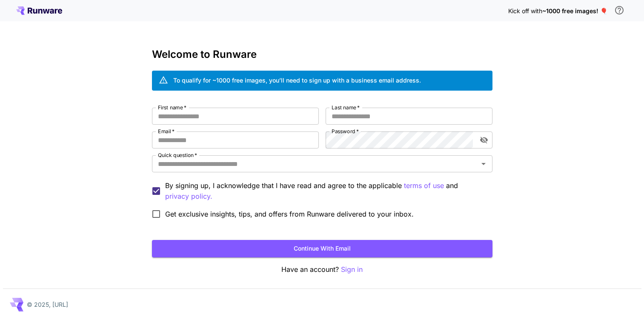 This screenshot has width=644, height=314. Describe the element at coordinates (525, 11) in the screenshot. I see `span: Kick off with` at that location.